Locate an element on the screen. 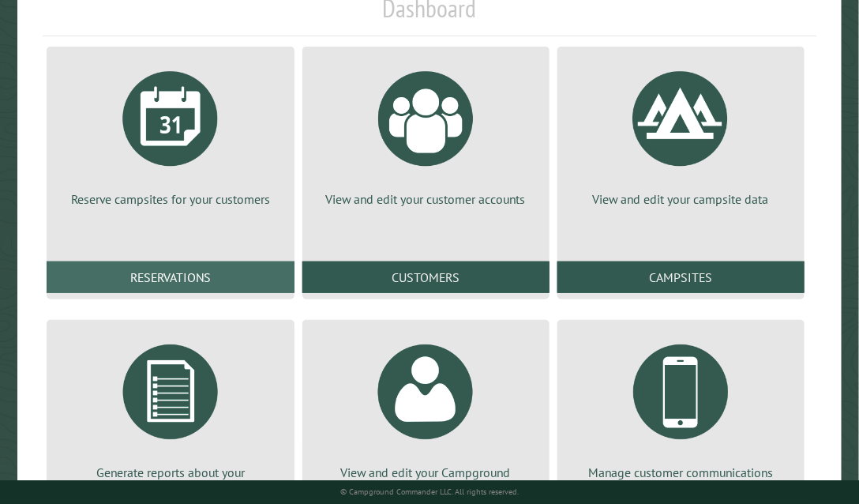 The height and width of the screenshot is (504, 859). a: Reservations is located at coordinates (169, 277).